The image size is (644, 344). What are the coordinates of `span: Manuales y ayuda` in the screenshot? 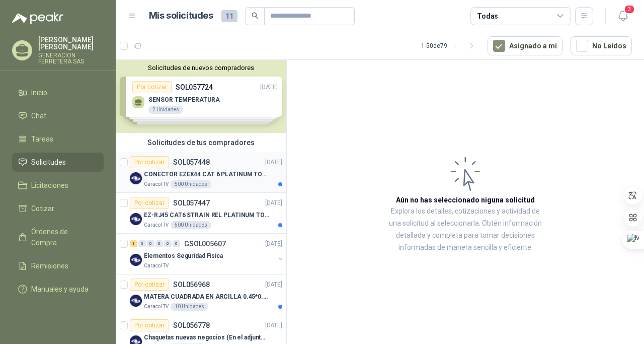 It's located at (60, 289).